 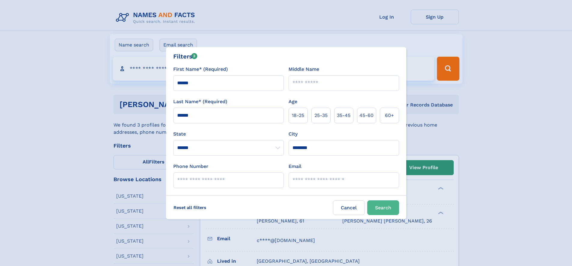 I want to click on label: Cancel, so click(x=349, y=208).